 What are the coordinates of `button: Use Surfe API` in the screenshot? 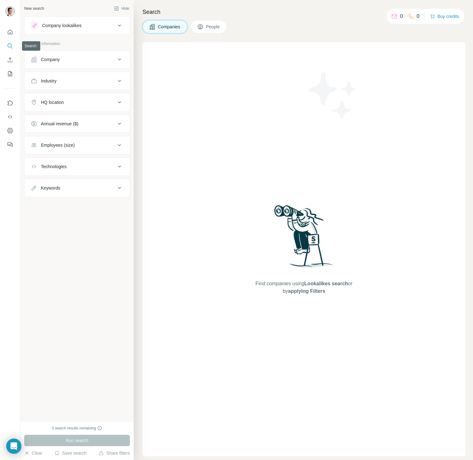 It's located at (10, 117).